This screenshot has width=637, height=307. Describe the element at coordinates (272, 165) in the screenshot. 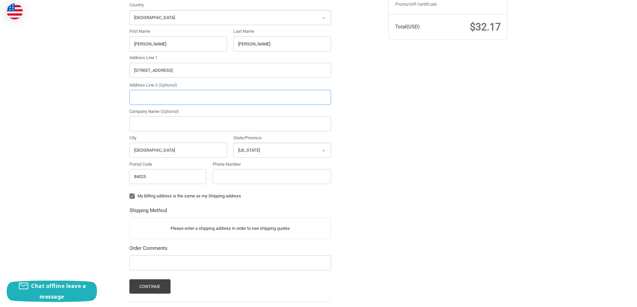

I see `label: Phone Number` at that location.